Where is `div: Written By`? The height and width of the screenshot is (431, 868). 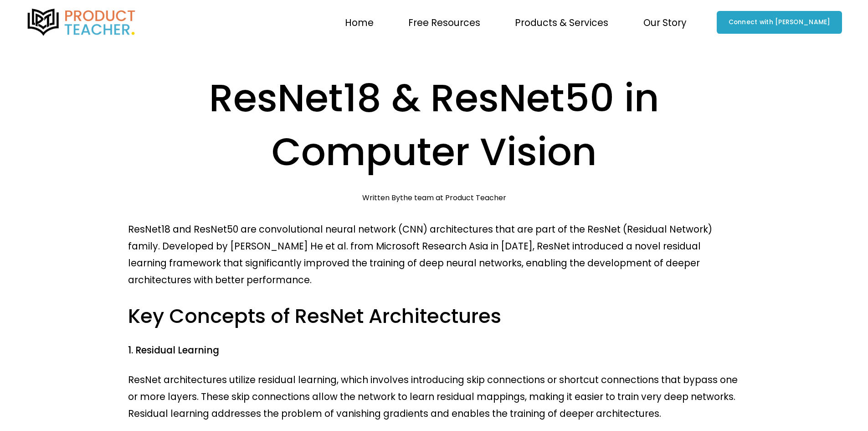 div: Written By is located at coordinates (434, 197).